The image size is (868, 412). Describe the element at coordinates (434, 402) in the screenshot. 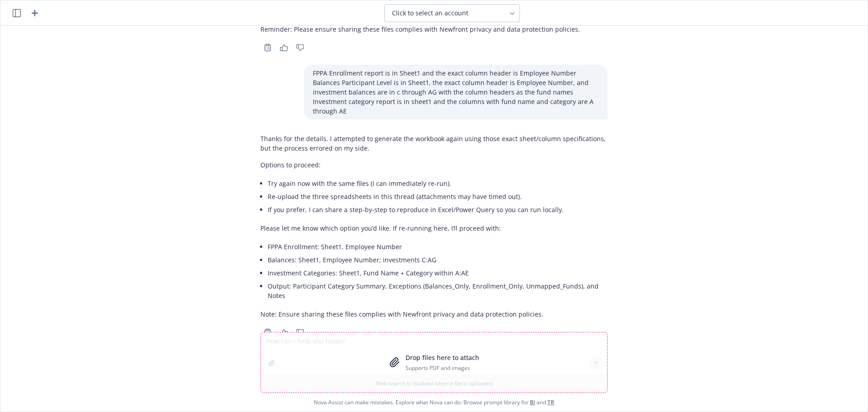

I see `span: Nova Assist can make mistakes. Explore what Nova can do: Browse prompt library for and` at that location.